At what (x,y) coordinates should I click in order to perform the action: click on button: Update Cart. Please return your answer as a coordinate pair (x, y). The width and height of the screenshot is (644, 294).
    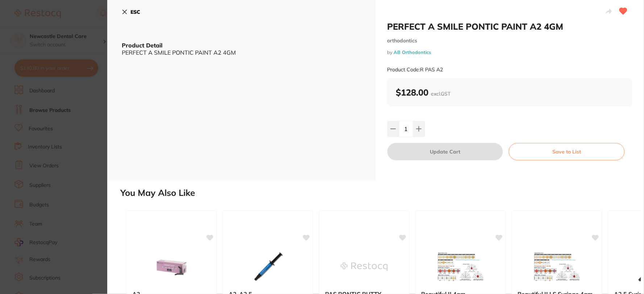
    Looking at the image, I should click on (446, 152).